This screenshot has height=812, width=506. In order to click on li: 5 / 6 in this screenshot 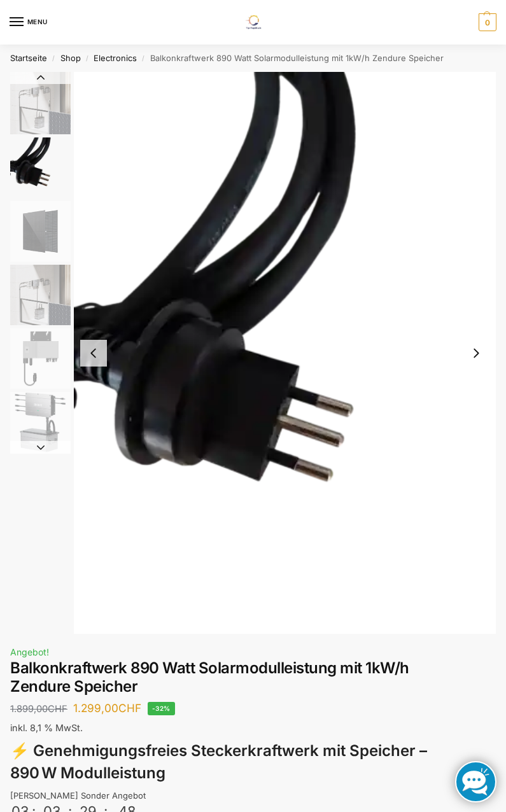, I will do `click(39, 358)`.